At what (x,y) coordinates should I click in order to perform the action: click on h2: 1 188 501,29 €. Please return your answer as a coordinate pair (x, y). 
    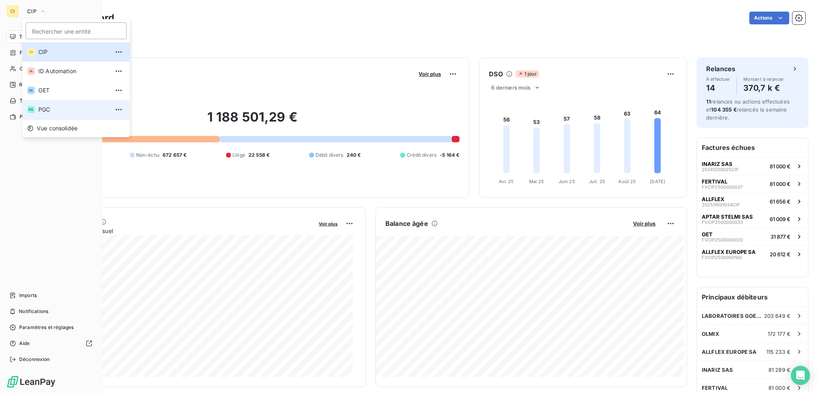
    Looking at the image, I should click on (252, 121).